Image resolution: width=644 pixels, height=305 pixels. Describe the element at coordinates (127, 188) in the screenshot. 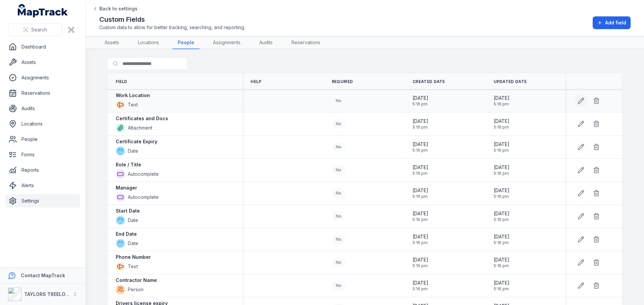

I see `strong: Manager` at that location.